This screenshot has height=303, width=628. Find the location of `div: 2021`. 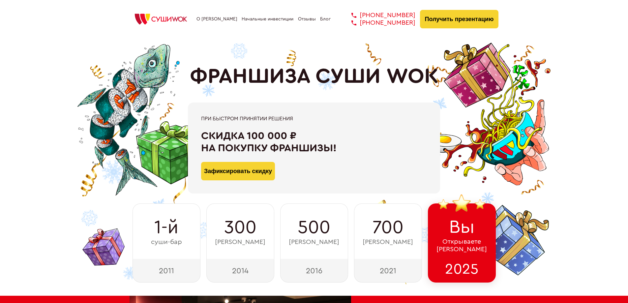

div: 2021 is located at coordinates (388, 271).